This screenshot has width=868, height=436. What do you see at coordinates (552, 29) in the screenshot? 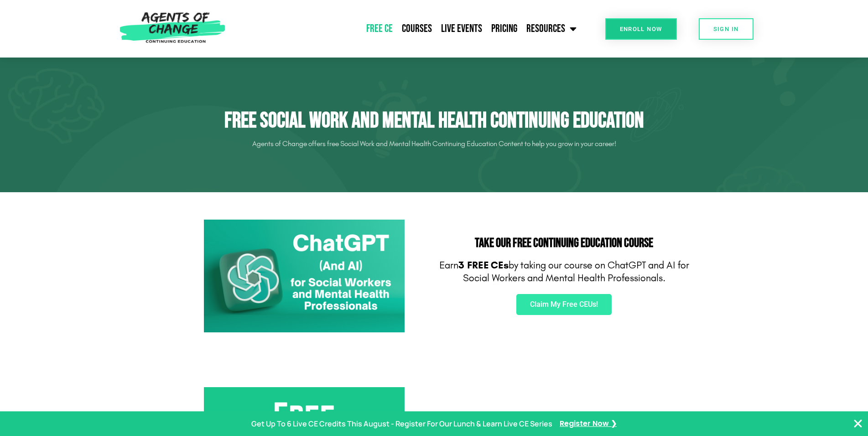
I see `a: Resources` at bounding box center [552, 29].